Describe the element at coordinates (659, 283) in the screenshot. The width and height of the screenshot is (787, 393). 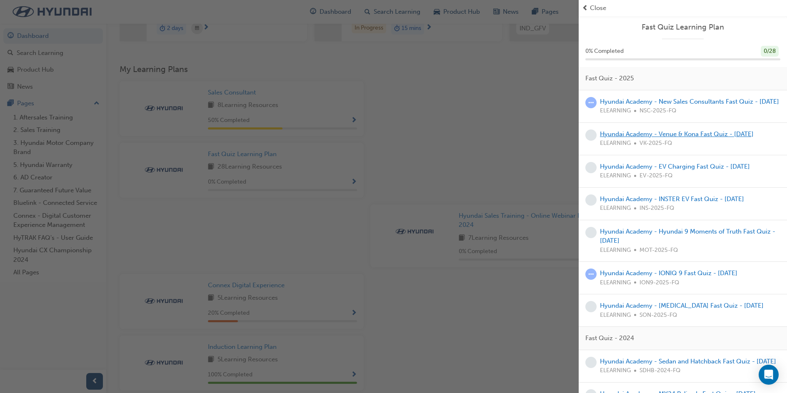
I see `span: ION9-2025-FQ` at that location.